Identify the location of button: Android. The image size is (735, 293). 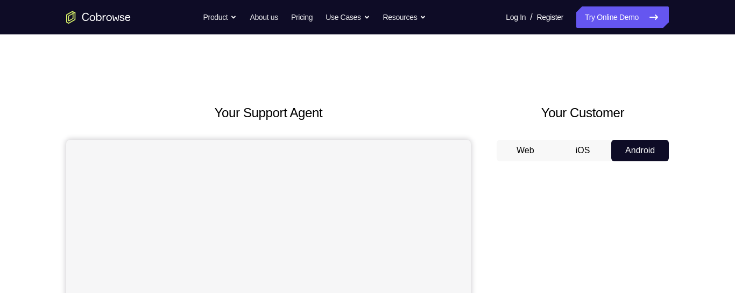
(640, 151).